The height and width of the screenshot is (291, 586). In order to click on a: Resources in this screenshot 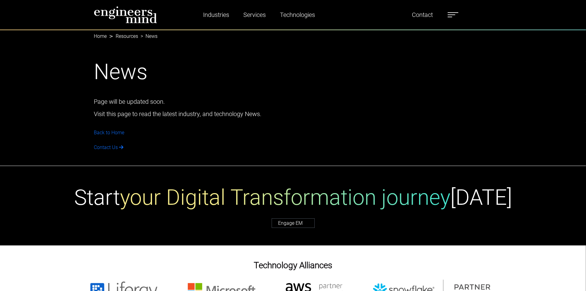, I will do `click(127, 36)`.